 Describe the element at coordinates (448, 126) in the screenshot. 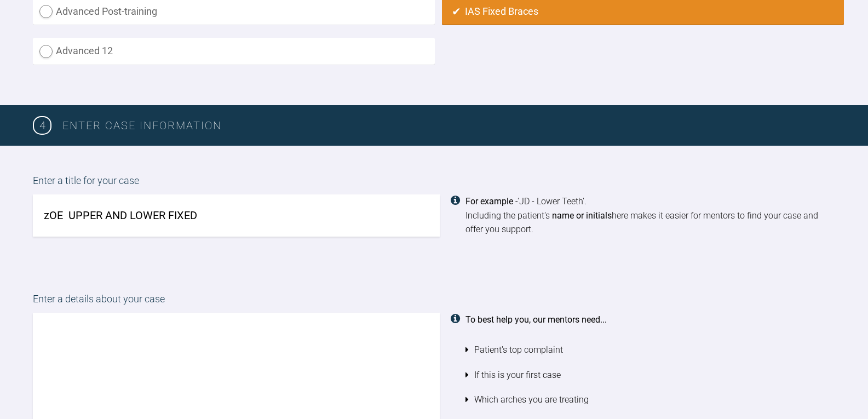

I see `h3: Enter case information` at that location.